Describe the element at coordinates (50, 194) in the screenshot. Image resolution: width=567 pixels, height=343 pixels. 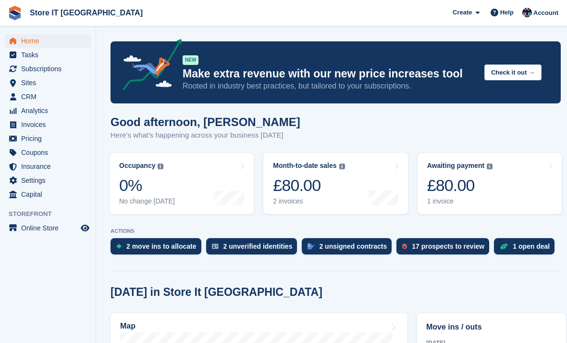
I see `span: Capital` at that location.